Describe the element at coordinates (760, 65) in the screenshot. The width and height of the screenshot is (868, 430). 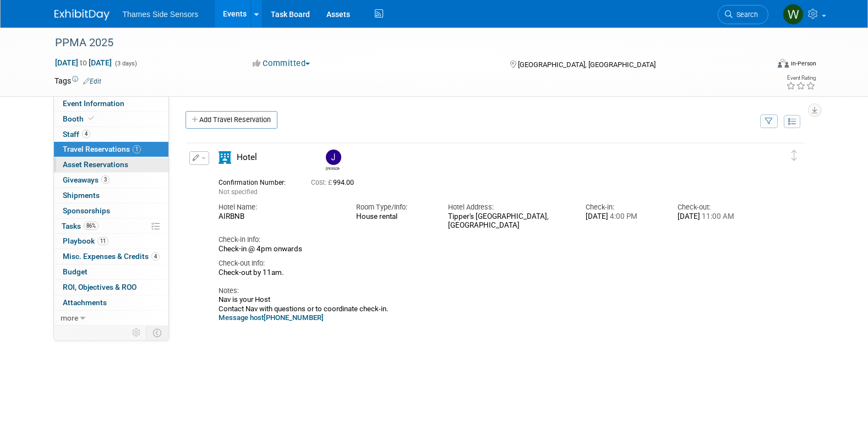
I see `div: Event Format` at that location.